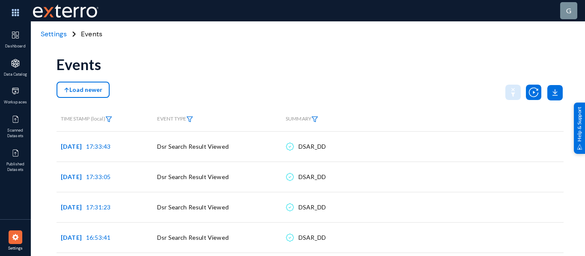 The height and width of the screenshot is (256, 585). I want to click on span: Dashboard, so click(15, 47).